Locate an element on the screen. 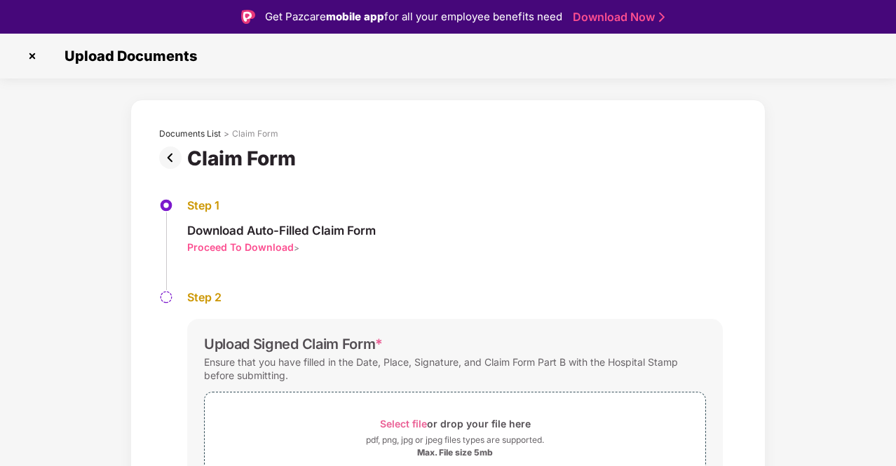  div: Upload Signed Claim Form is located at coordinates (293, 344).